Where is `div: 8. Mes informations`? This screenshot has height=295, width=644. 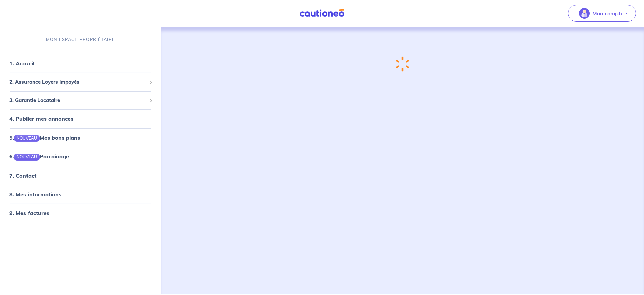
div: 8. Mes informations is located at coordinates (81, 194).